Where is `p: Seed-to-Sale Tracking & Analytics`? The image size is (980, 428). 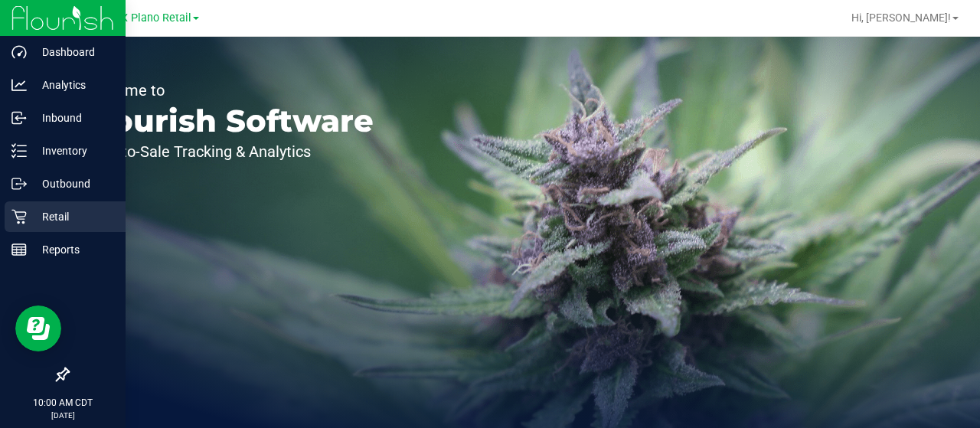
p: Seed-to-Sale Tracking & Analytics is located at coordinates (228, 151).